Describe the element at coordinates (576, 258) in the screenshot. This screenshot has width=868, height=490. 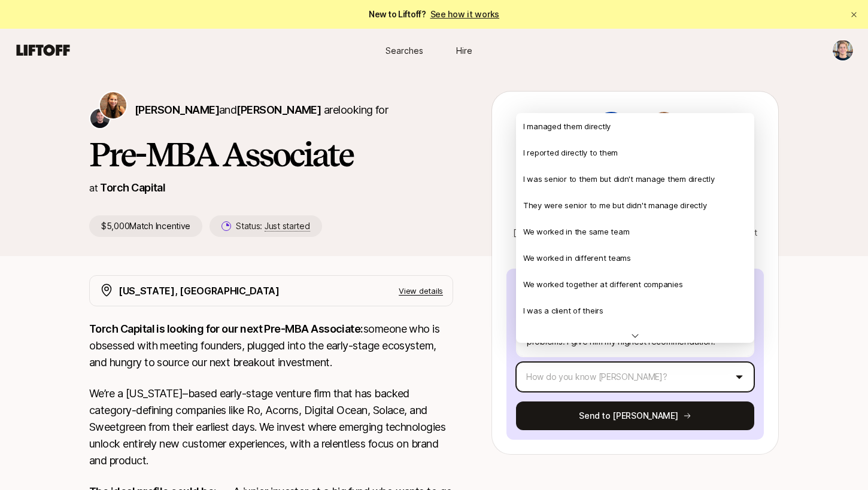
I see `p: We worked in different teams` at that location.